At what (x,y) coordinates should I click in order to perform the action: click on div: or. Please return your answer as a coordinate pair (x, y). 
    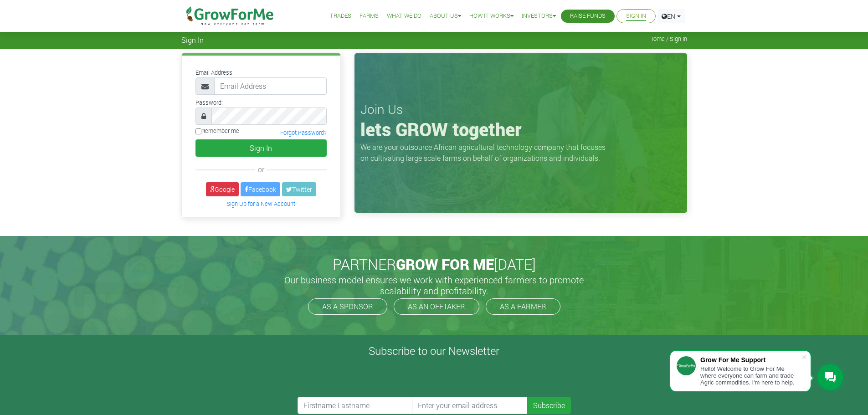
    Looking at the image, I should click on (261, 169).